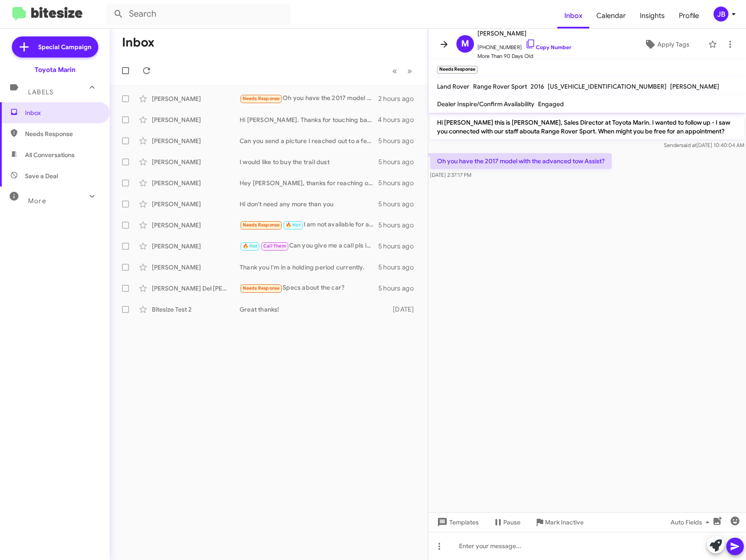 Image resolution: width=746 pixels, height=560 pixels. Describe the element at coordinates (41, 92) in the screenshot. I see `span: Labels` at that location.